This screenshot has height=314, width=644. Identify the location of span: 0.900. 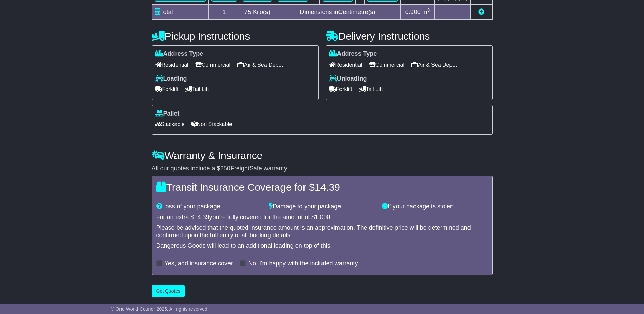
(413, 12).